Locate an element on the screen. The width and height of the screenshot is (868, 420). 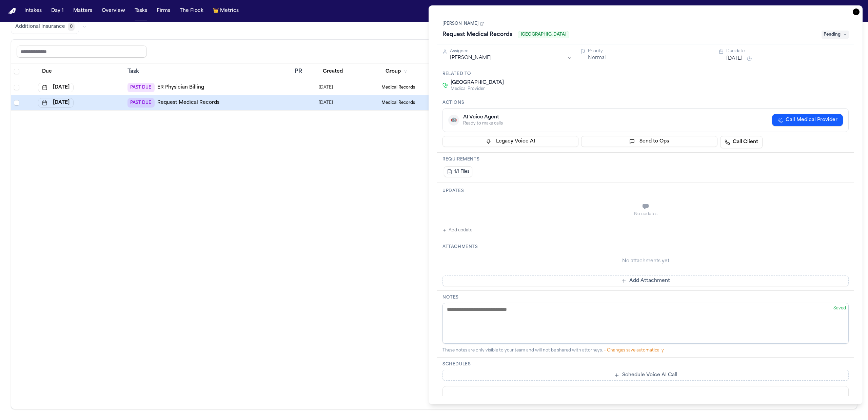
img: Finch Logo is located at coordinates (12, 11).